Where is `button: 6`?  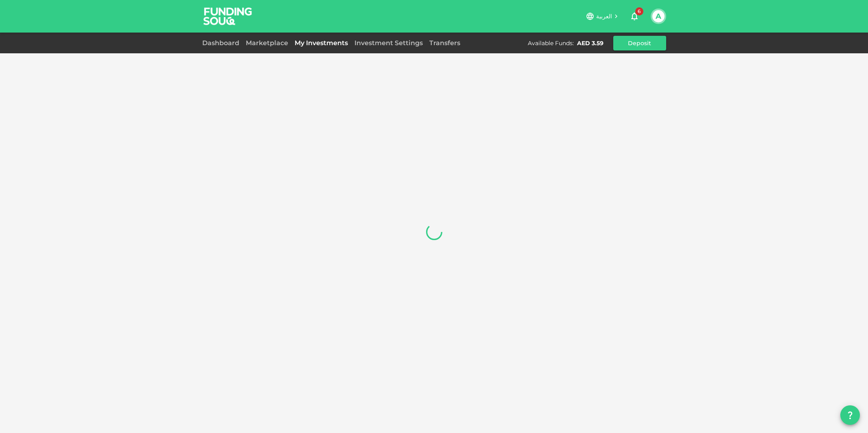 button: 6 is located at coordinates (634, 17).